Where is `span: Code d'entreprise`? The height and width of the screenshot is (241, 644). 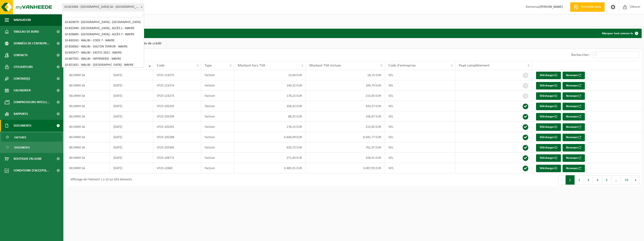
span: Code d'entreprise is located at coordinates (402, 65).